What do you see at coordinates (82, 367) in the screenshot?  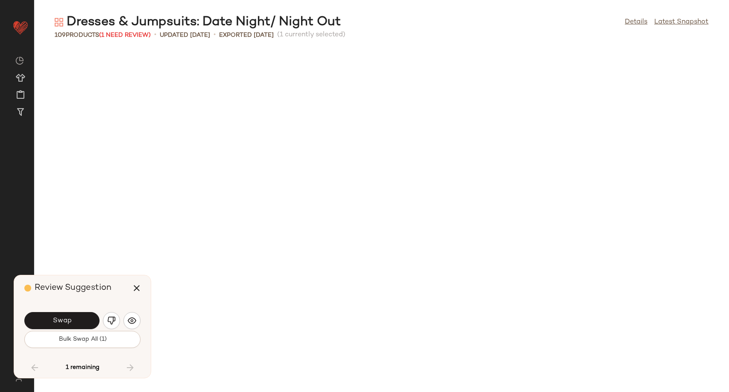 I see `span: 1 remaining` at bounding box center [82, 367].